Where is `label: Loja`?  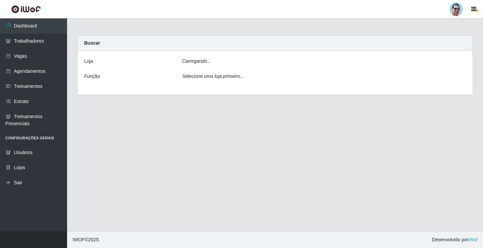 label: Loja is located at coordinates (88, 61).